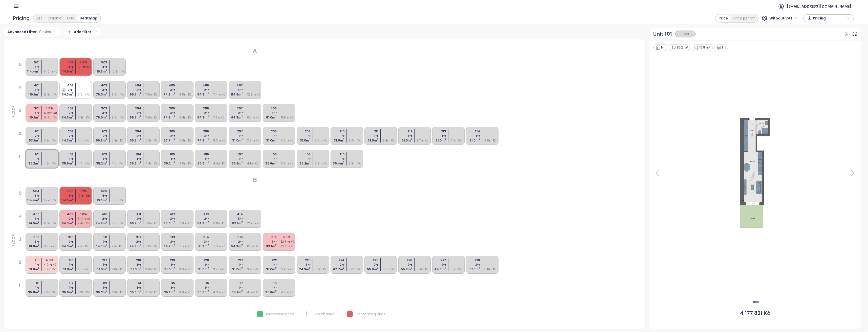  Describe the element at coordinates (202, 214) in the screenshot. I see `div: 413` at that location.